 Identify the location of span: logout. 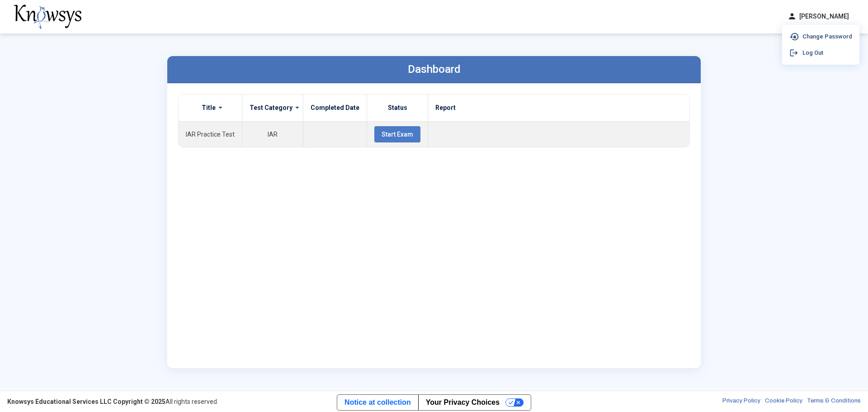
(795, 53).